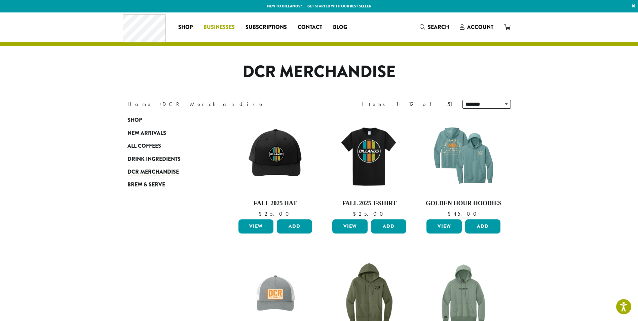  What do you see at coordinates (144, 146) in the screenshot?
I see `span: All Coffees` at bounding box center [144, 146].